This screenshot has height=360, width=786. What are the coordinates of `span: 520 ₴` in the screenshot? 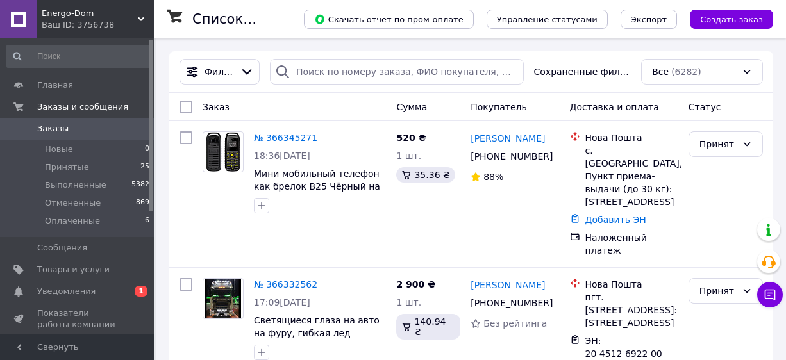 It's located at (411, 138).